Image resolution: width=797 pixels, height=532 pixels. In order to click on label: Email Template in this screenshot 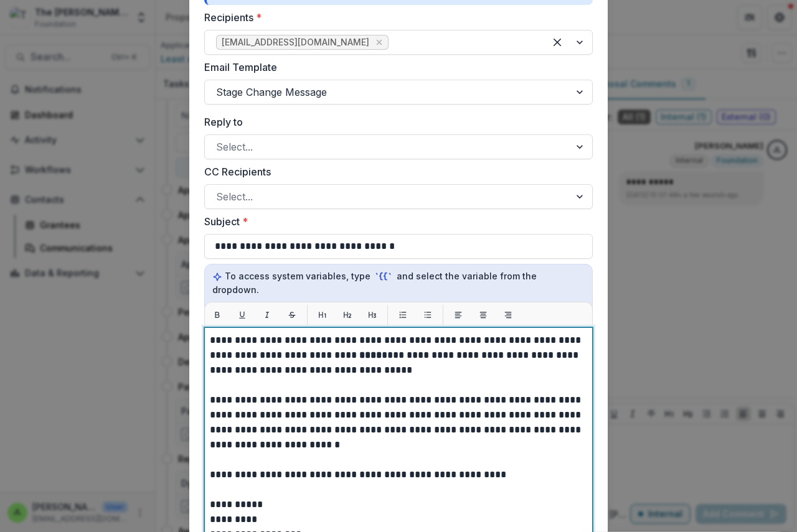, I will do `click(395, 68)`.